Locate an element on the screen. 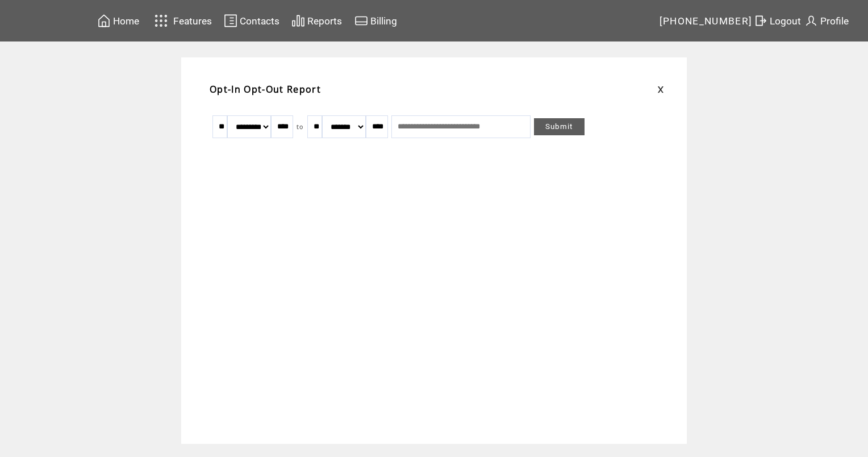 Image resolution: width=868 pixels, height=457 pixels. span: Contacts is located at coordinates (260, 21).